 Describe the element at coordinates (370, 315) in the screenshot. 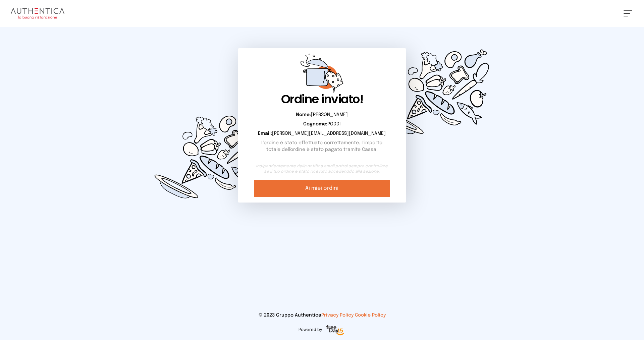

I see `a: Cookie Policy` at that location.